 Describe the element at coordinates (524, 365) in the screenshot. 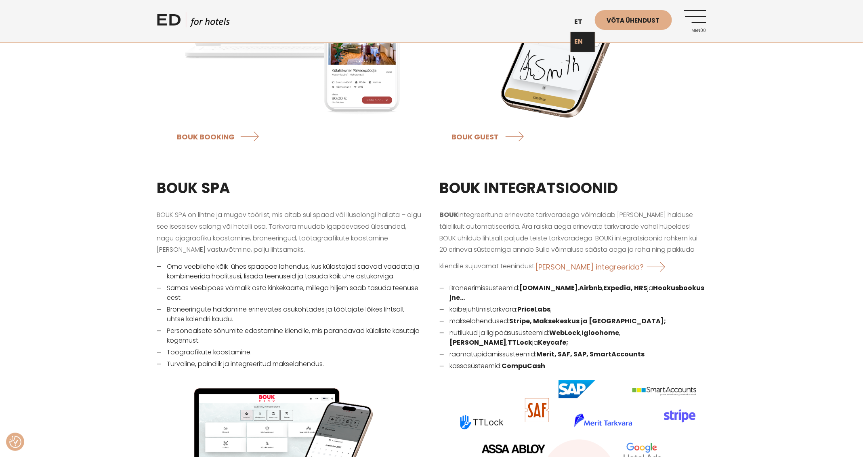

I see `strong: CompuCash` at that location.